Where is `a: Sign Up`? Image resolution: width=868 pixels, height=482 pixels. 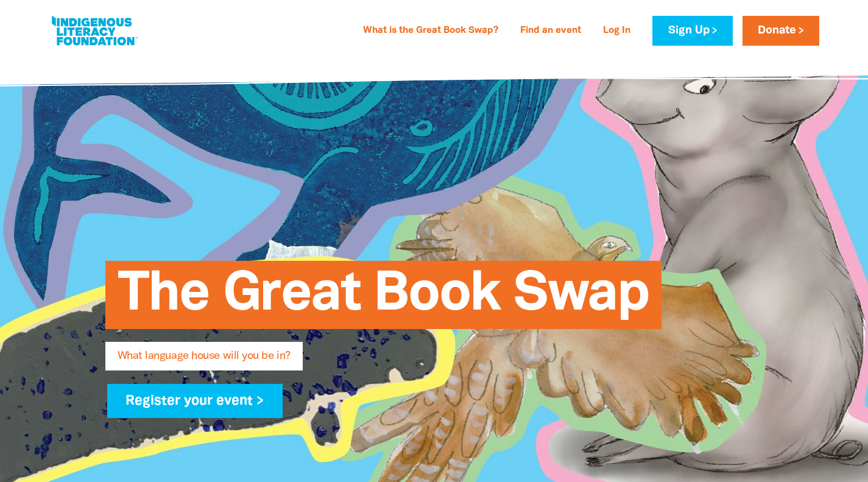 a: Sign Up is located at coordinates (692, 31).